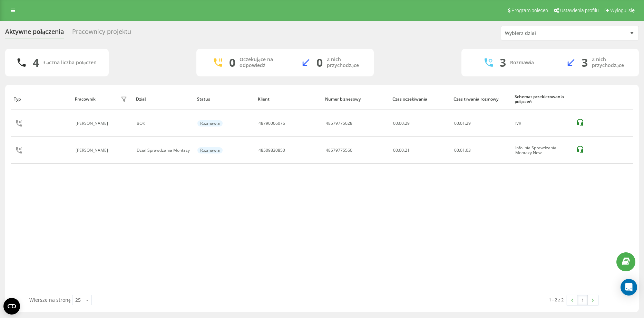 The image size is (644, 318). Describe the element at coordinates (556, 299) in the screenshot. I see `div: 1 - 2 z 2` at that location.